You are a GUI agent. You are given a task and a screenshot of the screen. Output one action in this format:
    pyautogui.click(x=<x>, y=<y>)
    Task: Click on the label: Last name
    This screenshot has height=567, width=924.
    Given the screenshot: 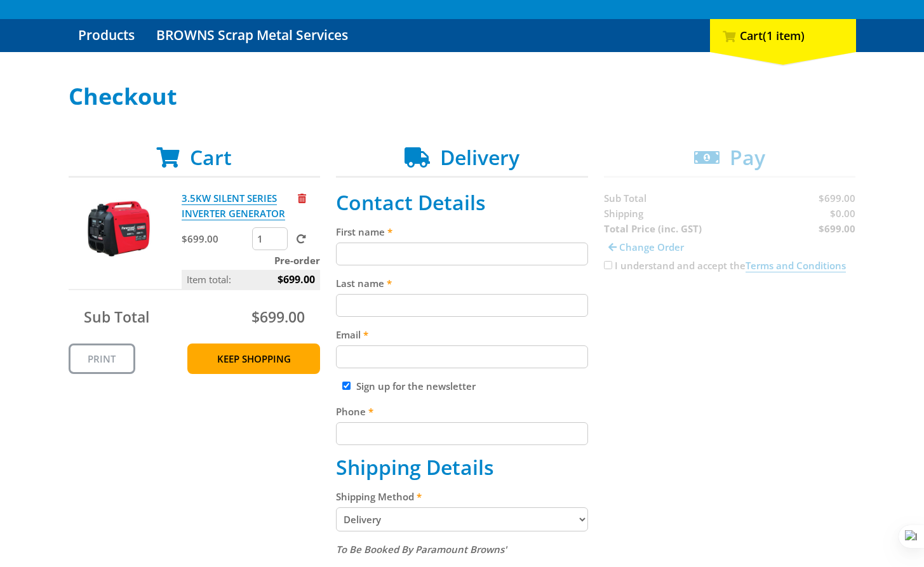 What is the action you would take?
    pyautogui.click(x=462, y=284)
    